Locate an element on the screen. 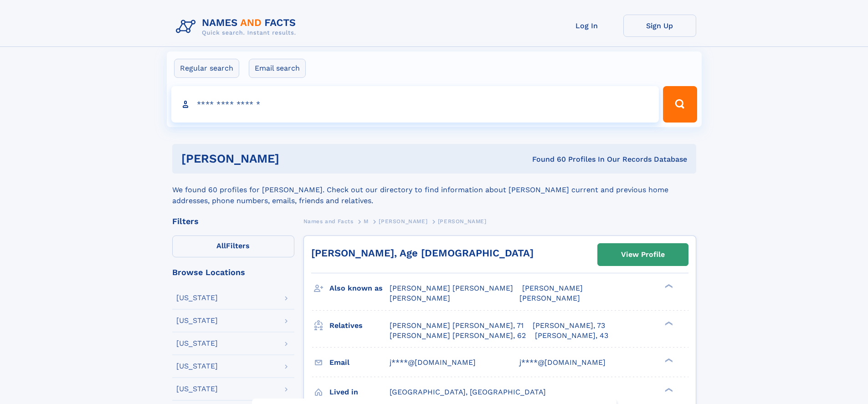  a: View Profile is located at coordinates (643, 254).